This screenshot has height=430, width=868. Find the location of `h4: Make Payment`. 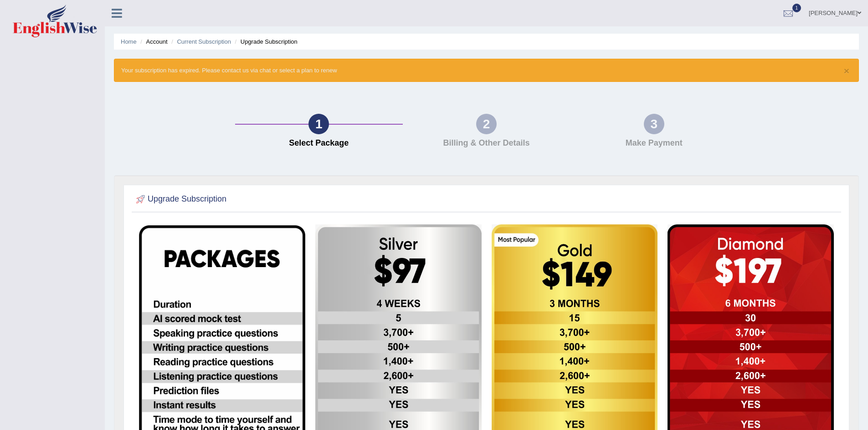

h4: Make Payment is located at coordinates (654, 143).